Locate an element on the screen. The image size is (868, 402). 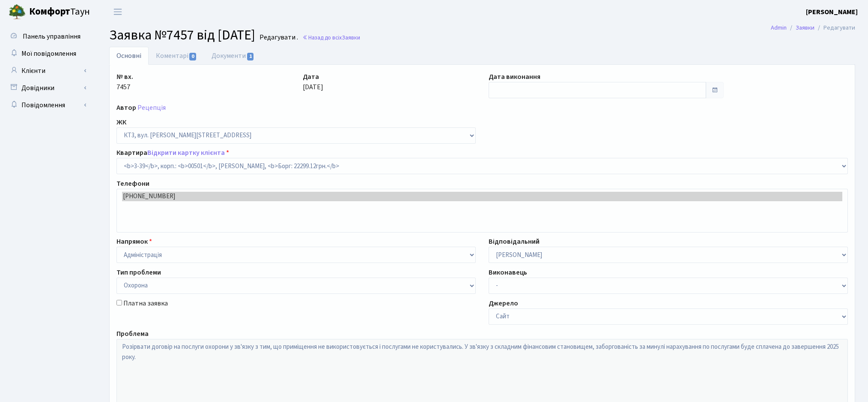
label: Дата is located at coordinates (311, 77).